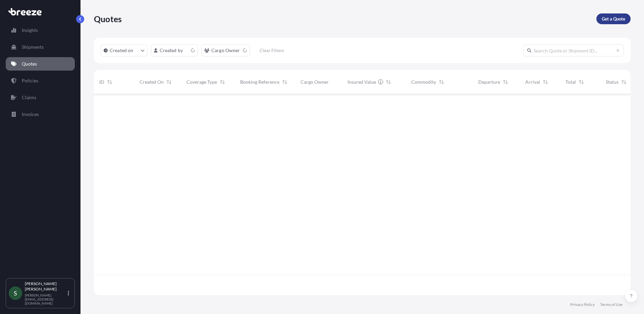  Describe the element at coordinates (612, 82) in the screenshot. I see `span: Status` at that location.